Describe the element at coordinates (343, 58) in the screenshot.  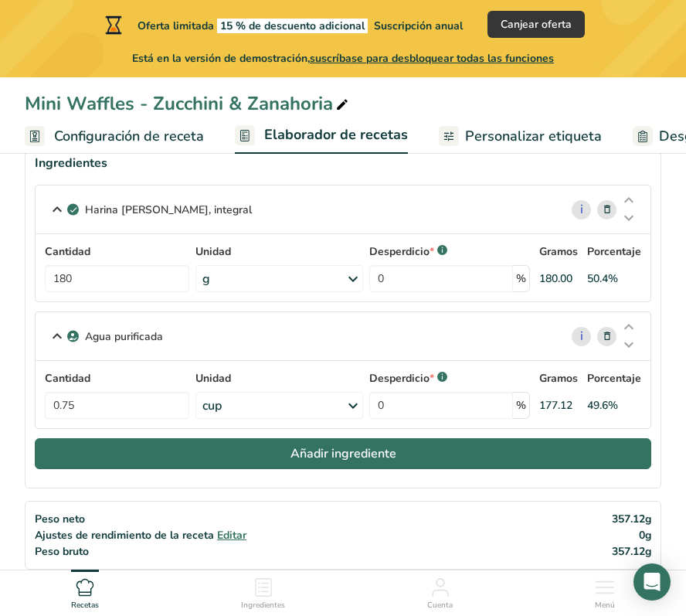
I see `span: Está en la versión de demostración,` at that location.